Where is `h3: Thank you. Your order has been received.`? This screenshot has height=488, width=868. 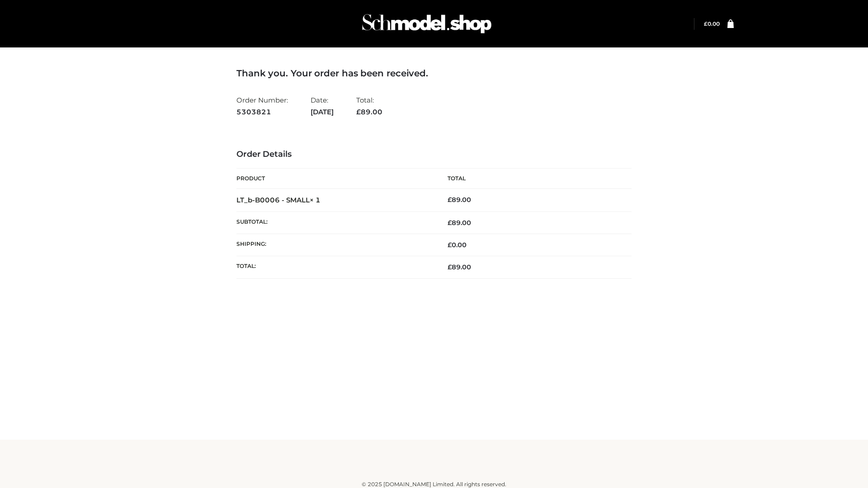
h3: Thank you. Your order has been received. is located at coordinates (434, 73).